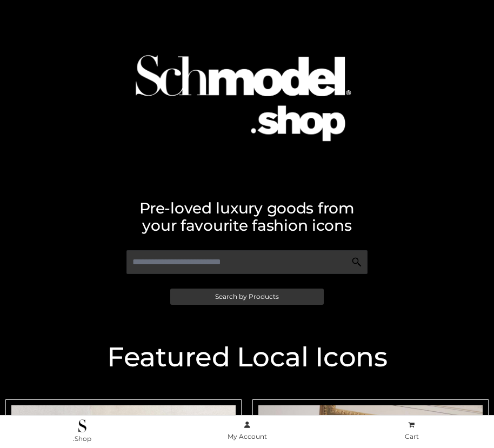 The image size is (494, 448). I want to click on img: .Shop, so click(82, 426).